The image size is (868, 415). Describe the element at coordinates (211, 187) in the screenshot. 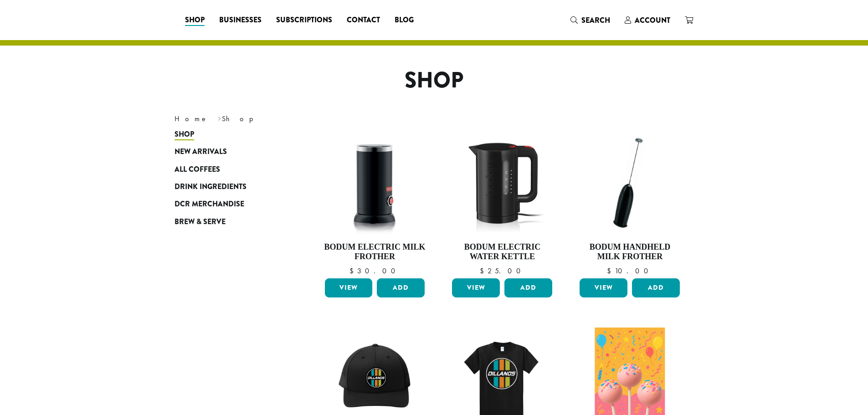

I see `span: Drink Ingredients` at that location.